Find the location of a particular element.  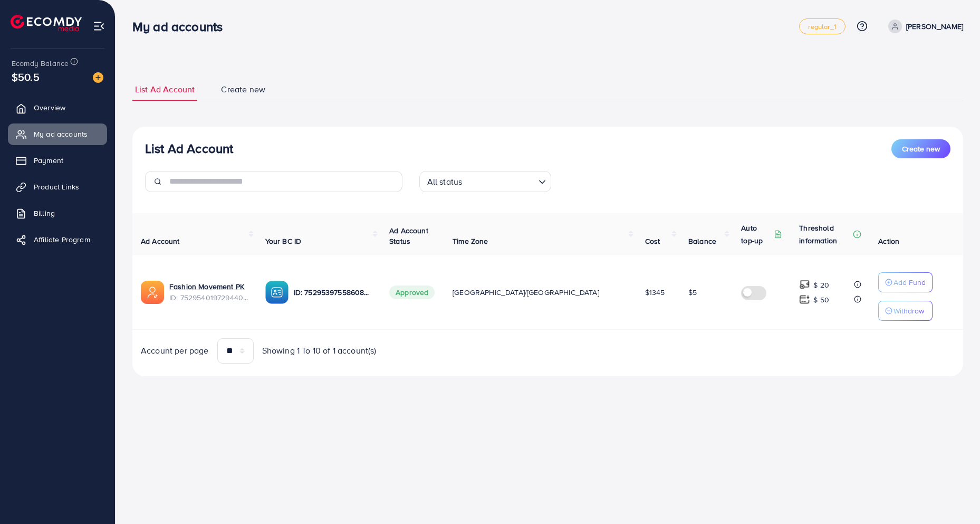

h3: List Ad Account is located at coordinates (189, 149).